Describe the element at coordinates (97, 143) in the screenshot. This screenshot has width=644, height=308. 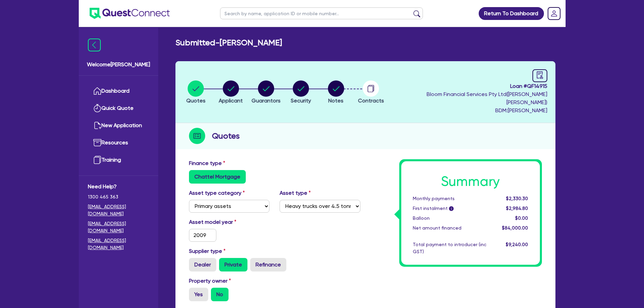
I see `img: resources` at that location.